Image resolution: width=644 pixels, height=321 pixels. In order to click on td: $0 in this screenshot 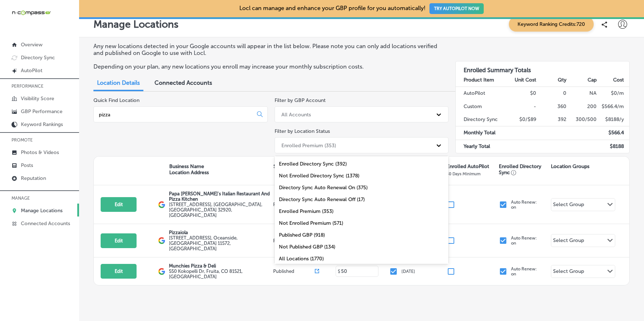, I will do `click(521, 94)`.